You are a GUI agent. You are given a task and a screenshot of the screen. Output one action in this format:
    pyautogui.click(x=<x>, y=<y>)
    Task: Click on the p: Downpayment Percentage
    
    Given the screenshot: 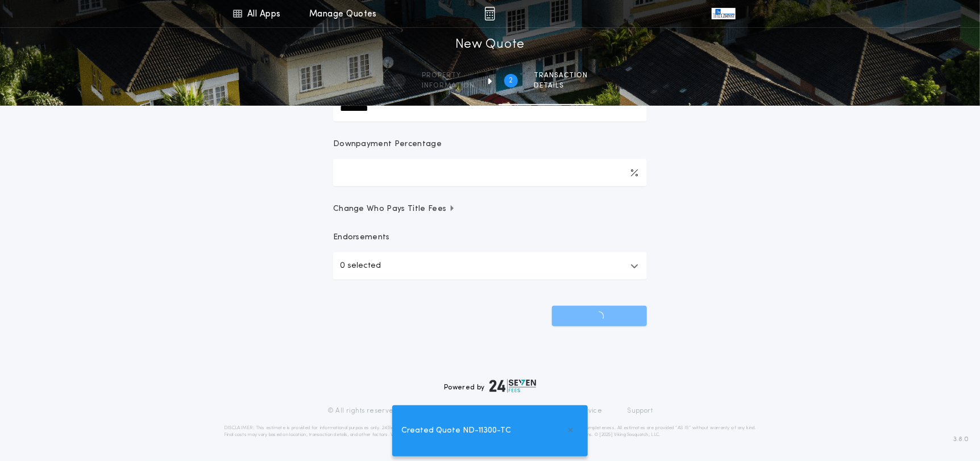 What is the action you would take?
    pyautogui.click(x=387, y=145)
    